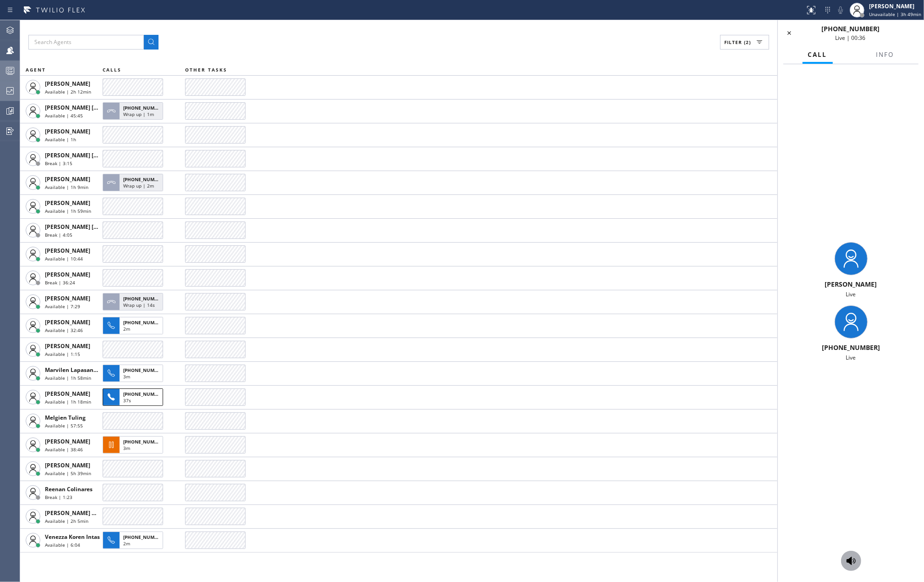 The image size is (924, 582). Describe the element at coordinates (64, 426) in the screenshot. I see `span: Available | 57:55` at that location.